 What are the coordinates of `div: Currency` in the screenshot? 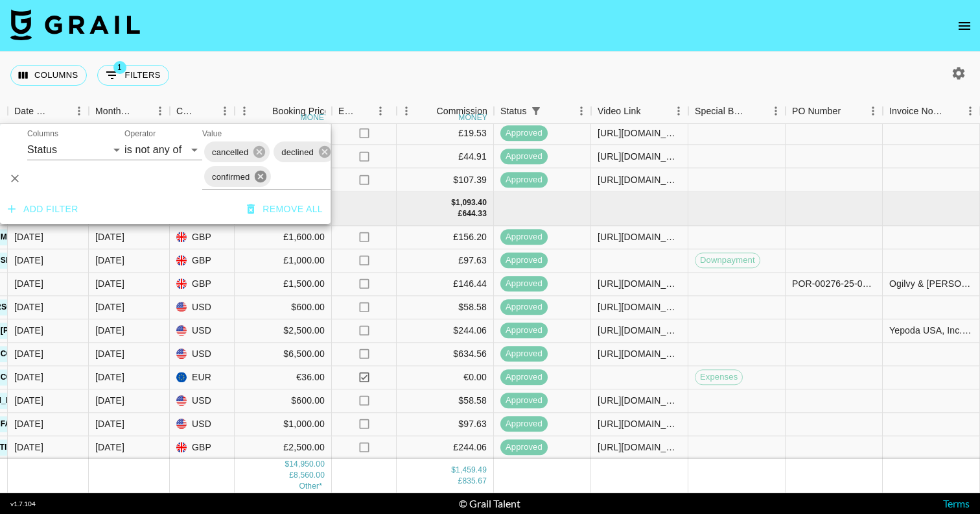 It's located at (186, 111).